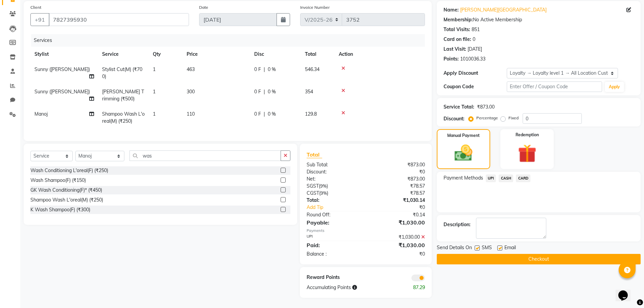  I want to click on div: Accumulating Points, so click(349, 288).